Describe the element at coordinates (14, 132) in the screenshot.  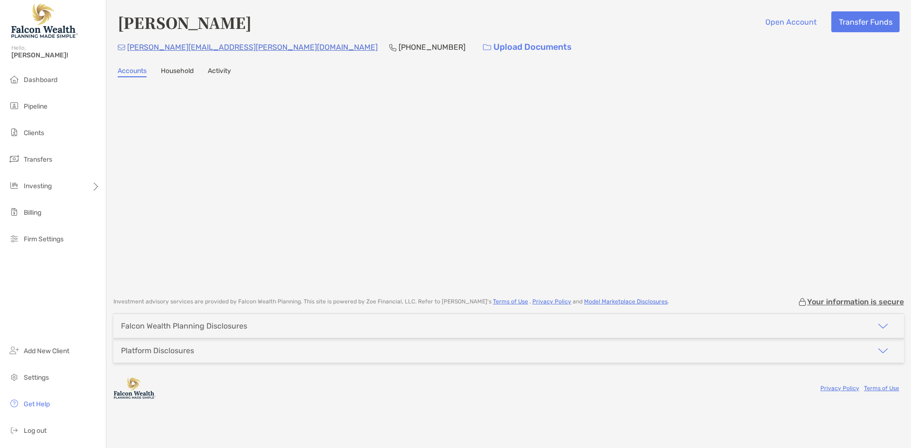
I see `img: clients icon` at that location.